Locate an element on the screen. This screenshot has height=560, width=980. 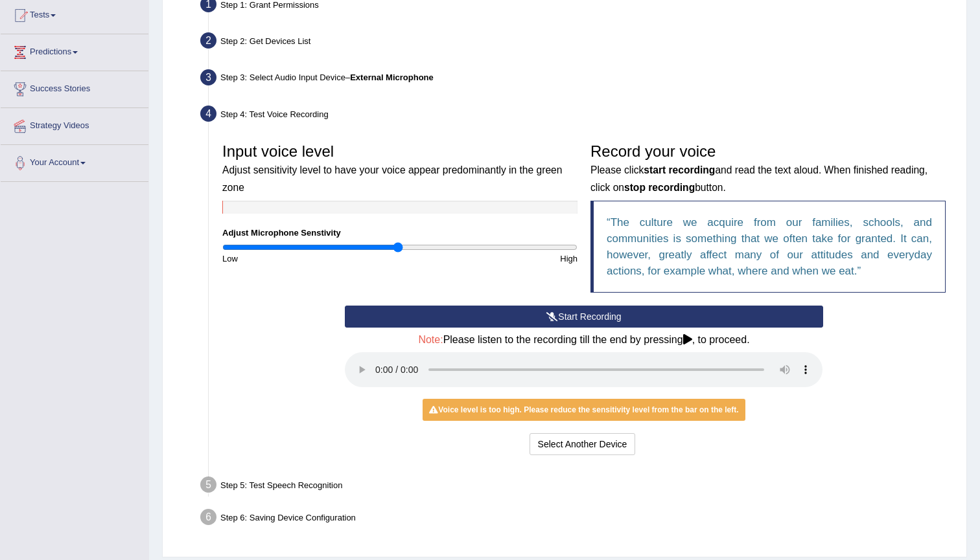
b: stop recording is located at coordinates (659, 187).